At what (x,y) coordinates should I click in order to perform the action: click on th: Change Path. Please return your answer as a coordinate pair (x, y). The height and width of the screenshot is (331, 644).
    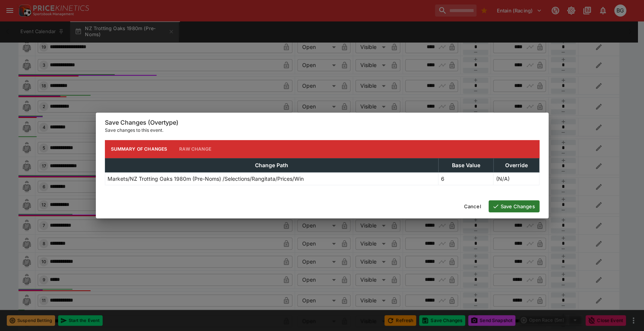
    Looking at the image, I should click on (272, 165).